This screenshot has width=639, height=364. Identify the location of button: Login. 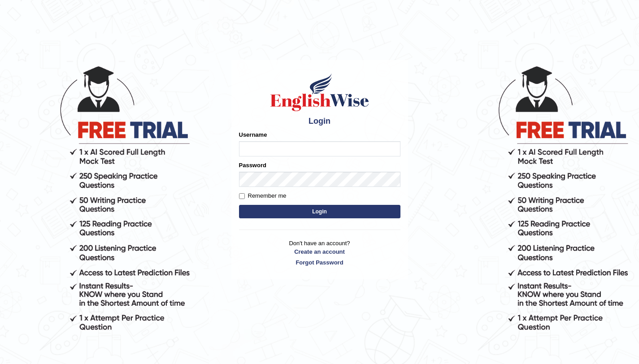
(320, 211).